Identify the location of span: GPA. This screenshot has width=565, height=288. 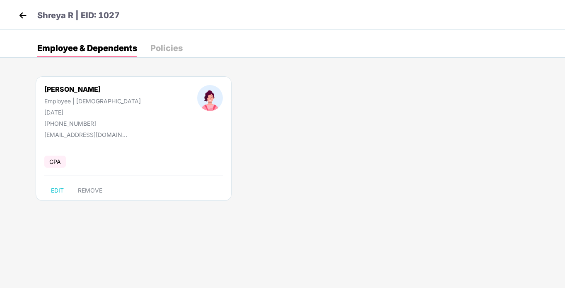
(55, 161).